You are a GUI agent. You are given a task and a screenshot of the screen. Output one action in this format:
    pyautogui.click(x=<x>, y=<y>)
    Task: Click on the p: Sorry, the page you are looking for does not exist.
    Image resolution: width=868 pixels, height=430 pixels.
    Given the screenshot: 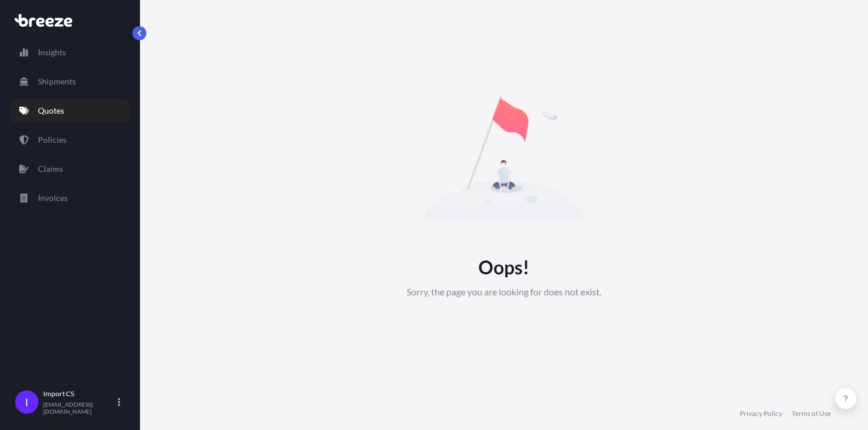 What is the action you would take?
    pyautogui.click(x=504, y=292)
    